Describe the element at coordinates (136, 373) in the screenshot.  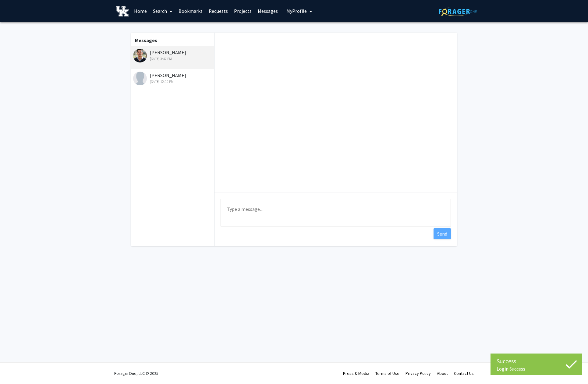
I see `div: ForagerOne, LLC © 2025` at that location.